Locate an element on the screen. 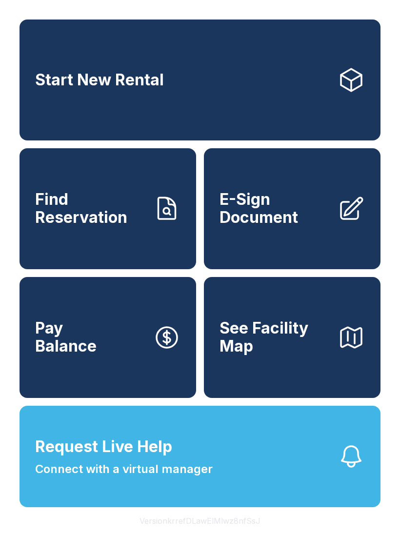 This screenshot has width=400, height=554. button: Request Live HelpConnect with a virtual manager is located at coordinates (200, 457).